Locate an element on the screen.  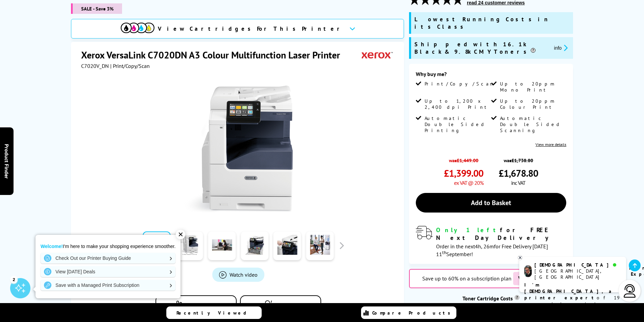
p: I'm here to make your shopping experience smoother. is located at coordinates (108, 246).